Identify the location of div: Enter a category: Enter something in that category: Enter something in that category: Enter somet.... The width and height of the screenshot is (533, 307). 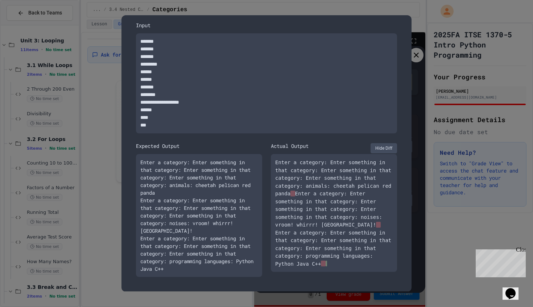
(199, 215).